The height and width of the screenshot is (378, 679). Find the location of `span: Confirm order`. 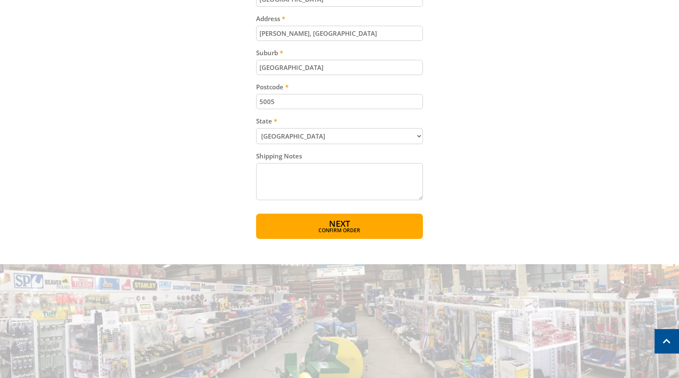

span: Confirm order is located at coordinates (339, 230).